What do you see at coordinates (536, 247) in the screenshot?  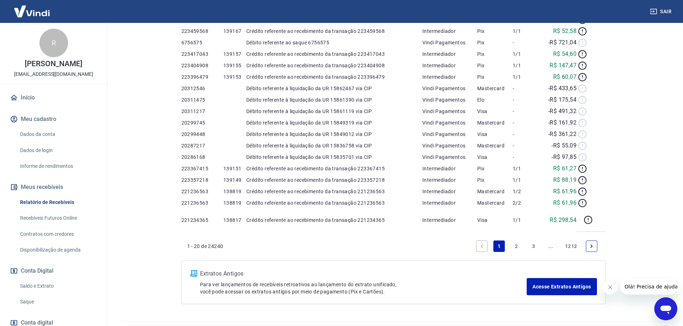 I see `ul: Pagination` at bounding box center [536, 247].